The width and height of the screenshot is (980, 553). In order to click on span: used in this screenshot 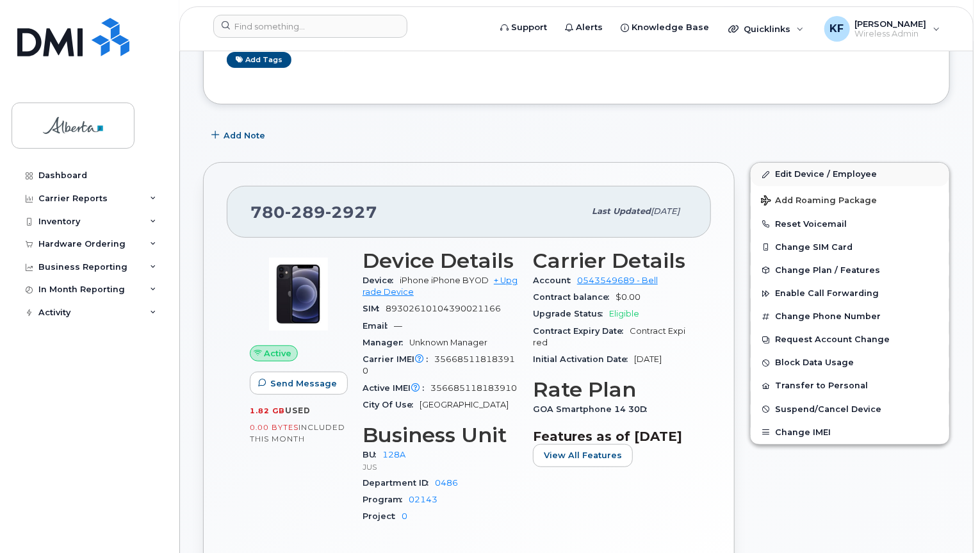, I will do `click(298, 410)`.